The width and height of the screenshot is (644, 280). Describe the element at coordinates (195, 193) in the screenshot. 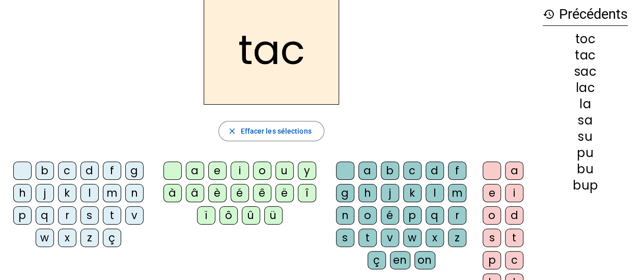

I see `div: â` at that location.